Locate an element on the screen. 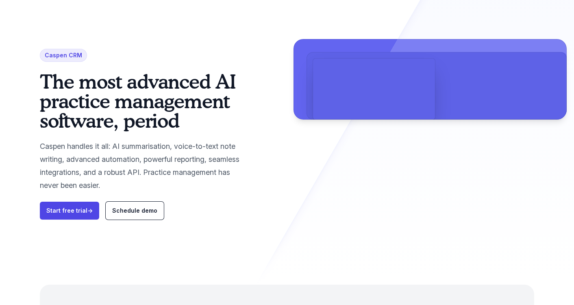 Image resolution: width=574 pixels, height=305 pixels. span: Caspen CRM is located at coordinates (63, 55).